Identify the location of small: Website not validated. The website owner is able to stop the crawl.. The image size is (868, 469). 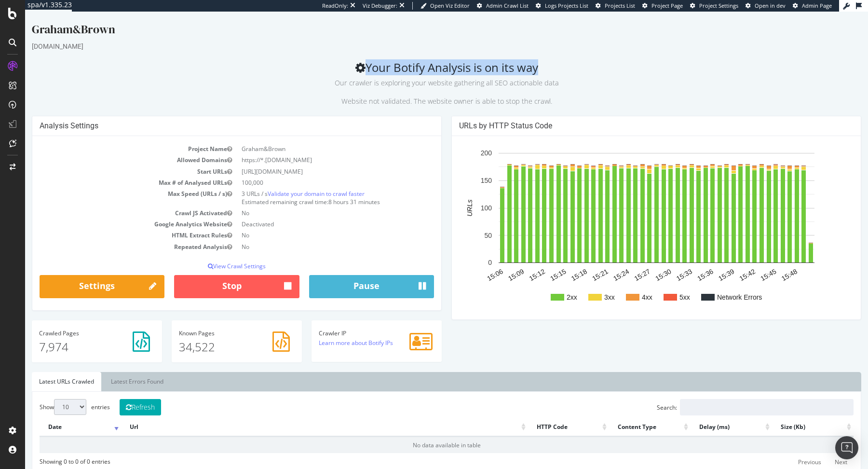
(421, 89).